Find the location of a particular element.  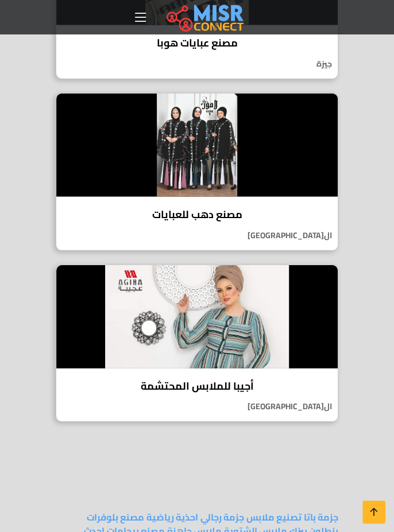

p: جيزة is located at coordinates (197, 63).